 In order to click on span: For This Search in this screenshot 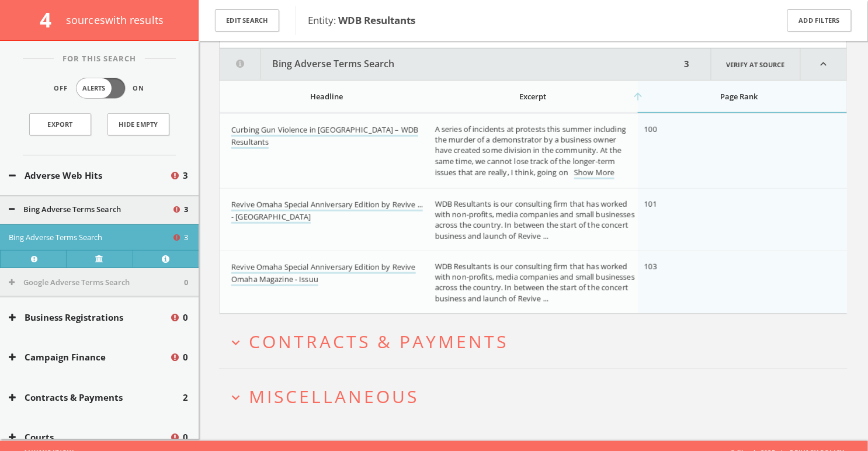, I will do `click(99, 59)`.